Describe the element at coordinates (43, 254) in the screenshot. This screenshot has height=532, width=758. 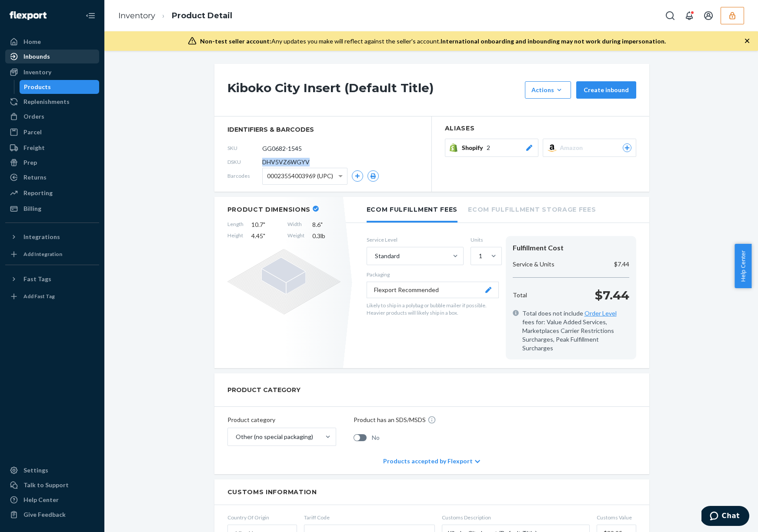
I see `div: Add Integration` at that location.